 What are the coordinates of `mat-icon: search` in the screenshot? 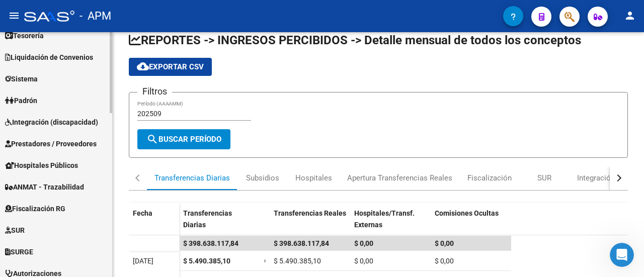 It's located at (153, 139).